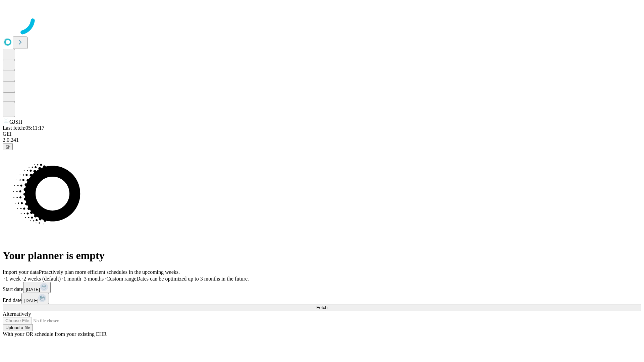 This screenshot has width=644, height=362. I want to click on span: Alternatively, so click(17, 314).